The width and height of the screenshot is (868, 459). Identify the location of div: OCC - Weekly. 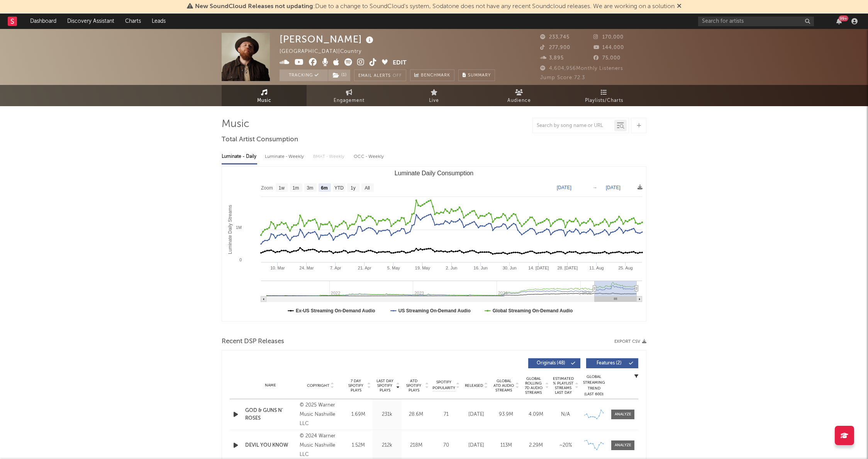
(369, 157).